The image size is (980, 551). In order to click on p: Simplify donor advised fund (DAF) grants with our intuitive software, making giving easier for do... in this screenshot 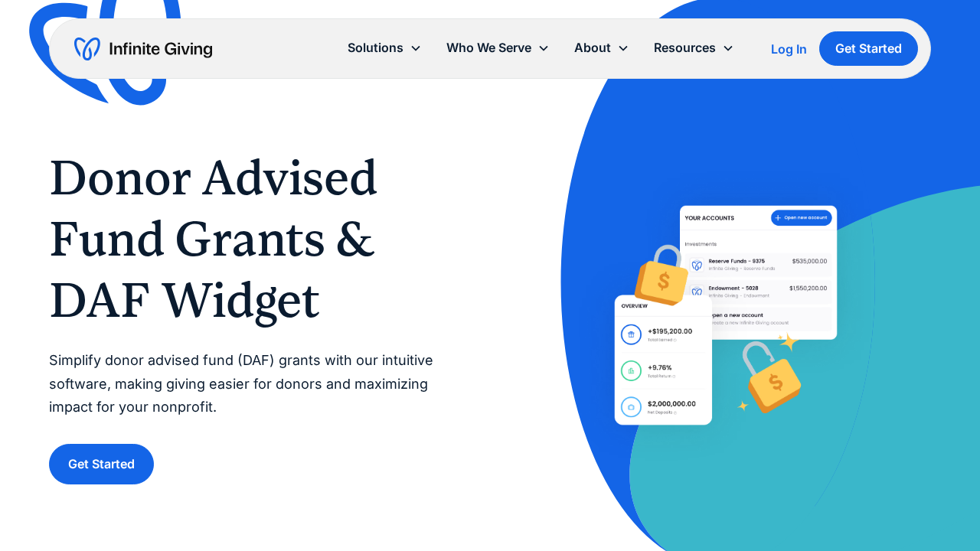, I will do `click(254, 384)`.